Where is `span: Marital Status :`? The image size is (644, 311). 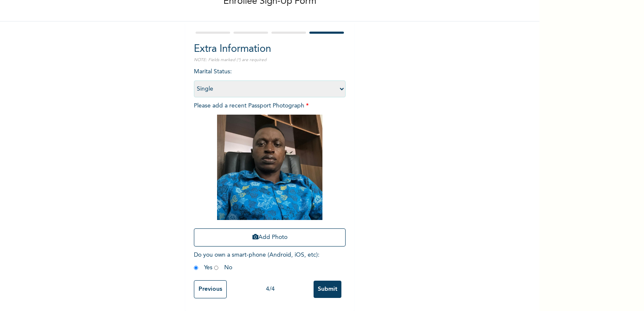
span: Marital Status : is located at coordinates (270, 80).